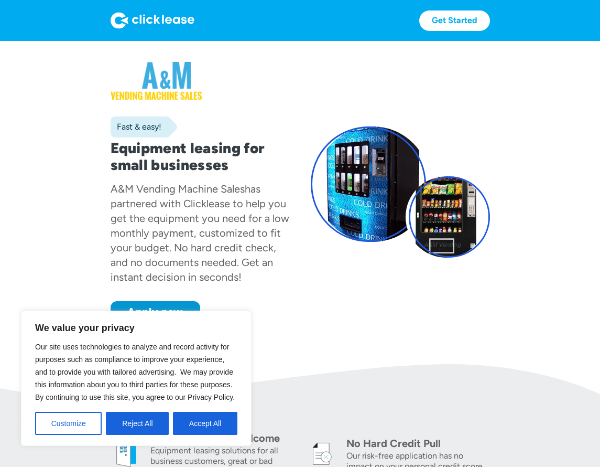 The width and height of the screenshot is (600, 467). Describe the element at coordinates (200, 156) in the screenshot. I see `h1: Equipment leasing for small businesses` at that location.